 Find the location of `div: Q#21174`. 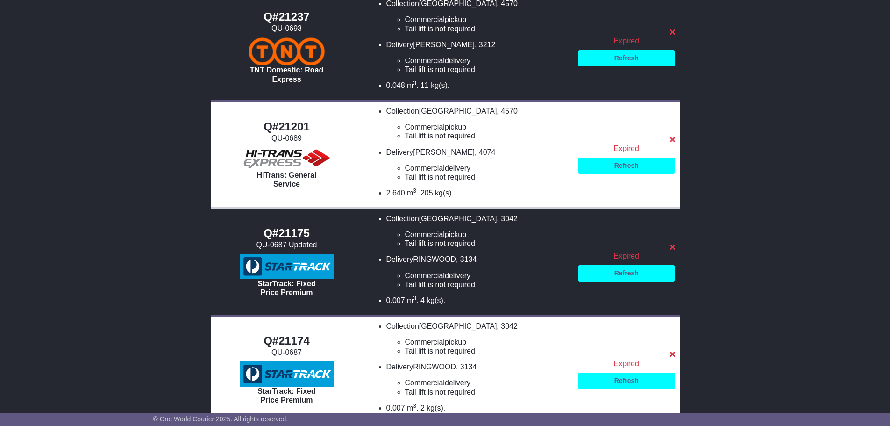

div: Q#21174 is located at coordinates (287, 341).